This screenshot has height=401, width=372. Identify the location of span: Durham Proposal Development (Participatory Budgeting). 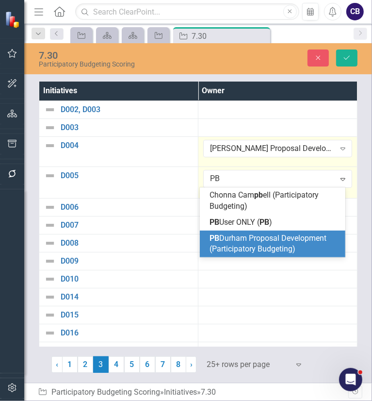
(268, 244).